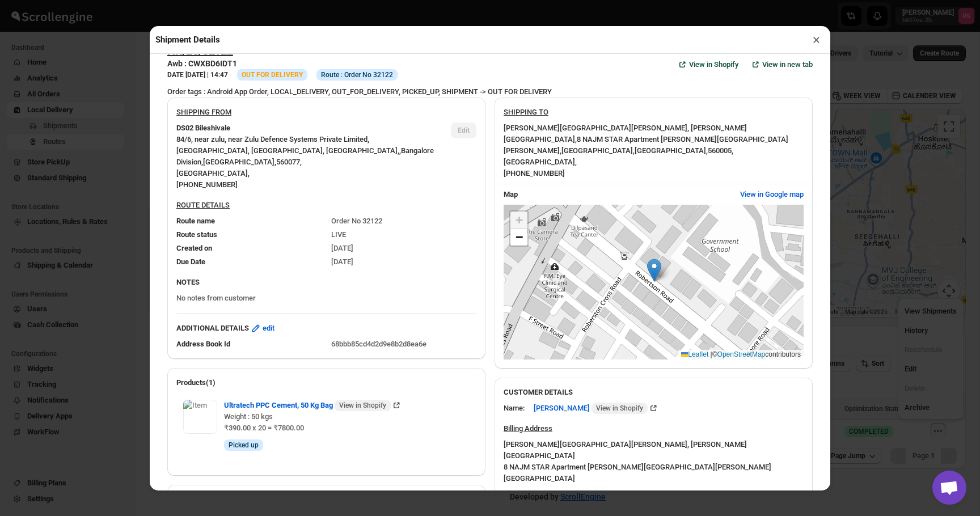 The height and width of the screenshot is (516, 980). What do you see at coordinates (514, 408) in the screenshot?
I see `div: Name:` at bounding box center [514, 408].